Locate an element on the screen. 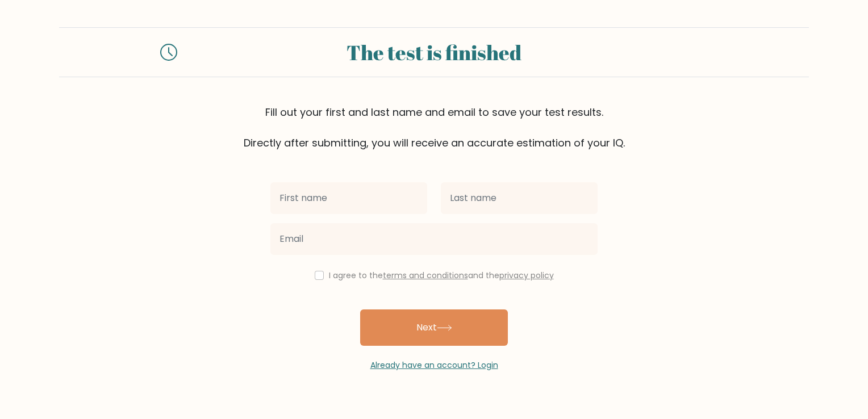 The width and height of the screenshot is (868, 419). div: Fill out your first and last name and email to save your test results. Directly after submitting,... is located at coordinates (434, 127).